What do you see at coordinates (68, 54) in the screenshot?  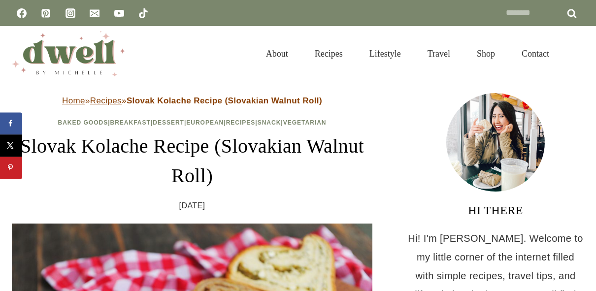 I see `img: DWELL by michelle` at bounding box center [68, 54].